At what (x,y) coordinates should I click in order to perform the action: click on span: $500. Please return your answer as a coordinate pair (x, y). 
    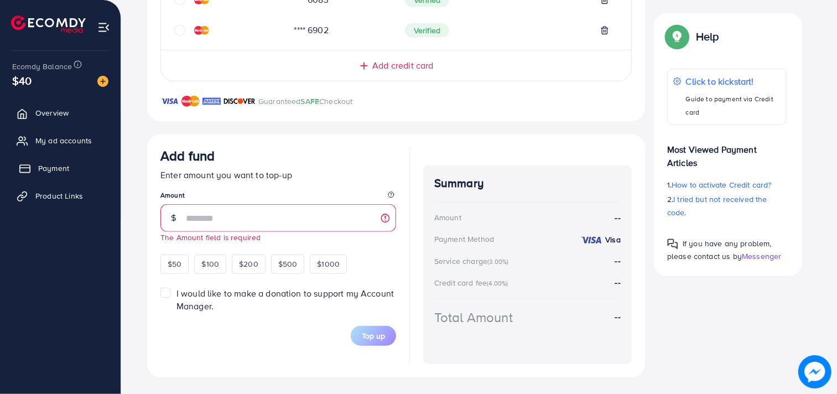
    Looking at the image, I should click on (288, 264).